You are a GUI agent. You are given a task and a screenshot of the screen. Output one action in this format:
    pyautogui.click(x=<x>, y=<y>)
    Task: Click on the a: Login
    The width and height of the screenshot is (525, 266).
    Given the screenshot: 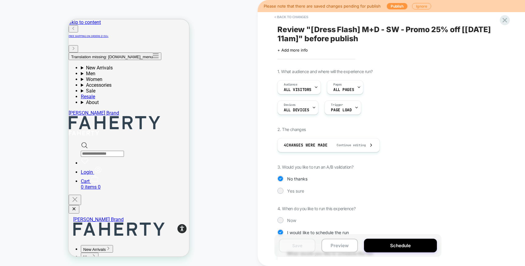 What is the action you would take?
    pyautogui.click(x=23, y=153)
    